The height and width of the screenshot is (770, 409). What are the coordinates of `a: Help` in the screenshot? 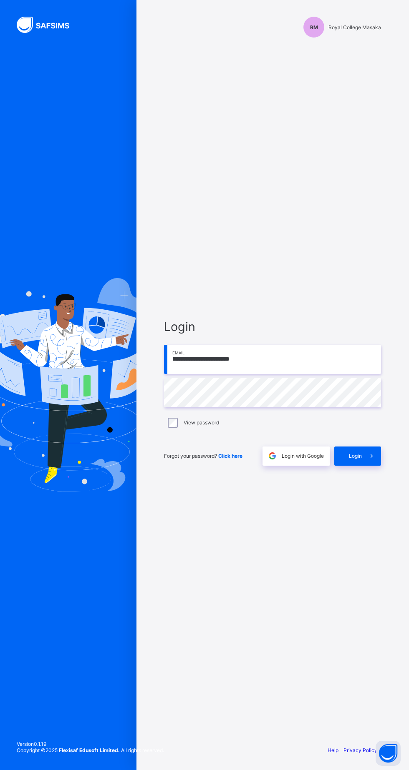 It's located at (333, 750).